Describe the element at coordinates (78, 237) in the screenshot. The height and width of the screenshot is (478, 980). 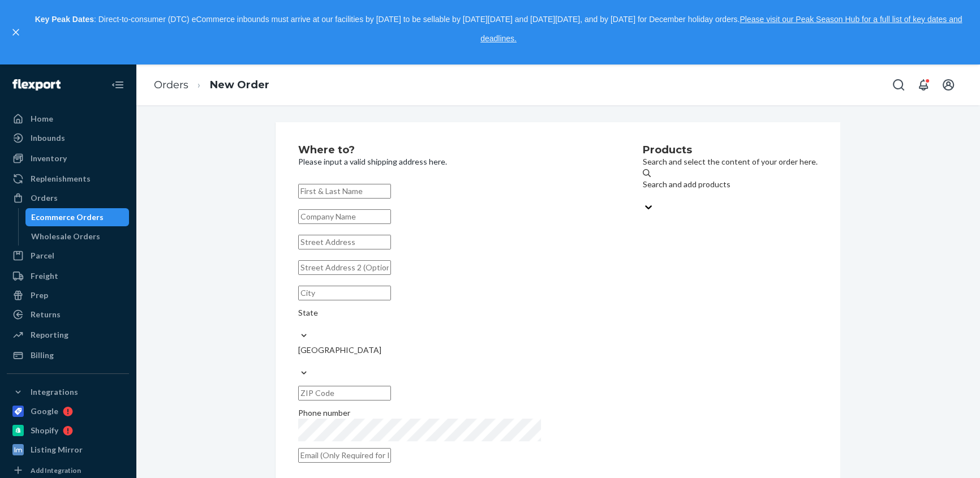
I see `a: Wholesale Orders` at that location.